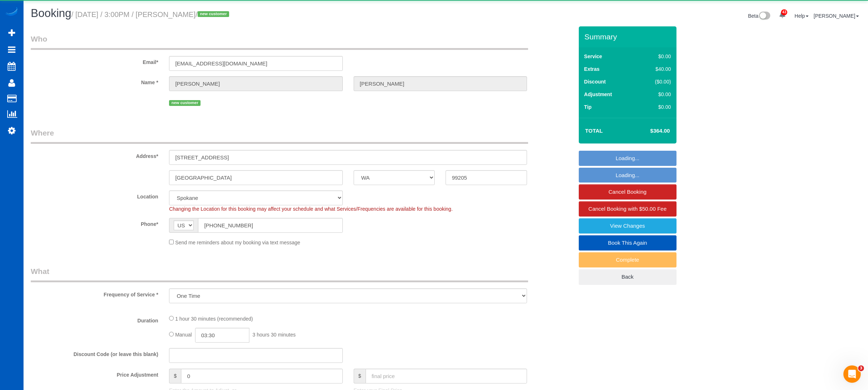 Image resolution: width=868 pixels, height=390 pixels. Describe the element at coordinates (274, 335) in the screenshot. I see `span: 3 hours 30 minutes` at that location.